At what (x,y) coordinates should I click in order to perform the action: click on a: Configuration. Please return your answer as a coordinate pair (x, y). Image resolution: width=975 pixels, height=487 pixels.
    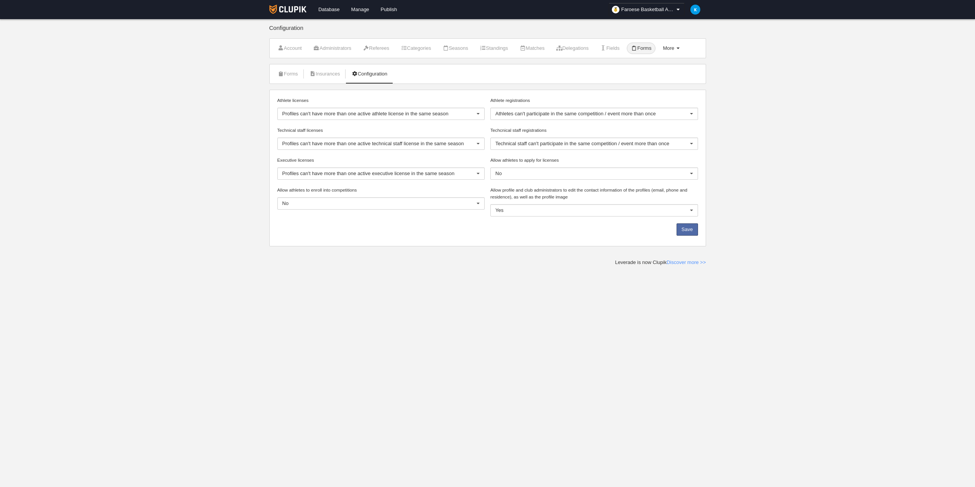
    Looking at the image, I should click on (369, 74).